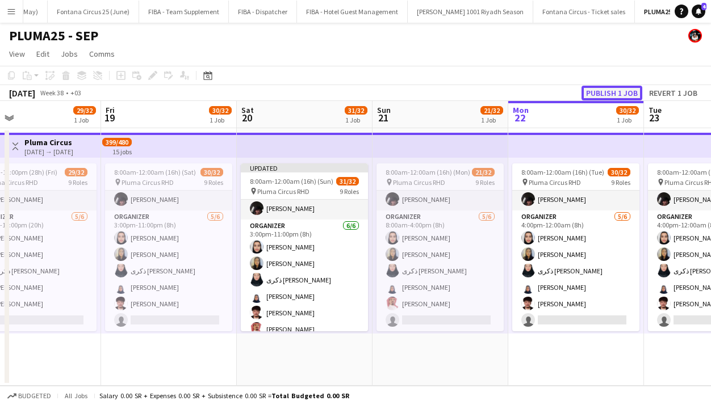 The image size is (711, 405). What do you see at coordinates (35, 396) in the screenshot?
I see `span: Budgeted` at bounding box center [35, 396].